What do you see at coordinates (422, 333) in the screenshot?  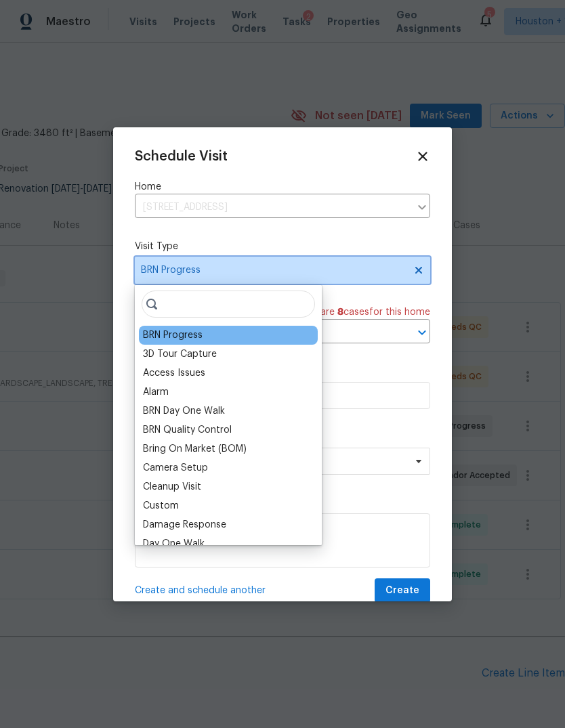 I see `button: Open` at bounding box center [422, 333].